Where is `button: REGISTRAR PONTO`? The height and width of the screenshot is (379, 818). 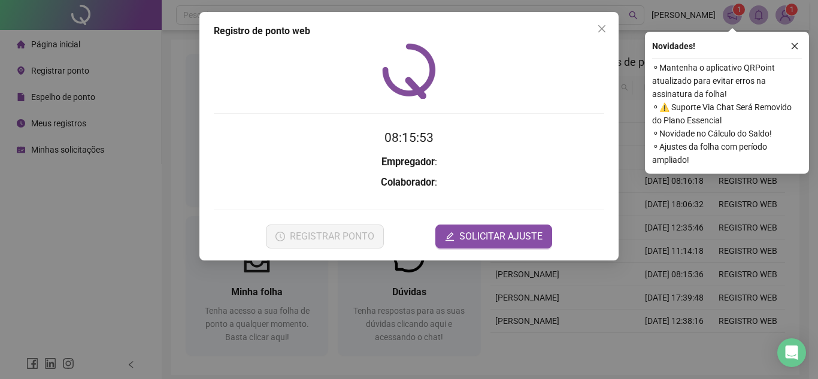
button: REGISTRAR PONTO is located at coordinates (325, 237).